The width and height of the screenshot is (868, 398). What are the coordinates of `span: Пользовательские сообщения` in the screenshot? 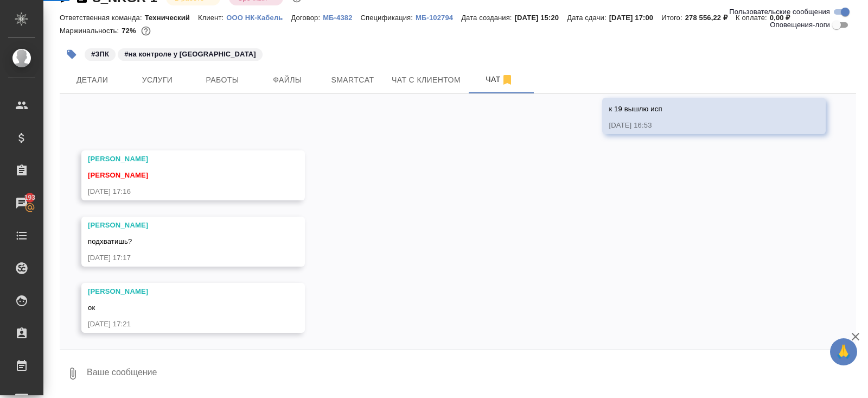 It's located at (780, 12).